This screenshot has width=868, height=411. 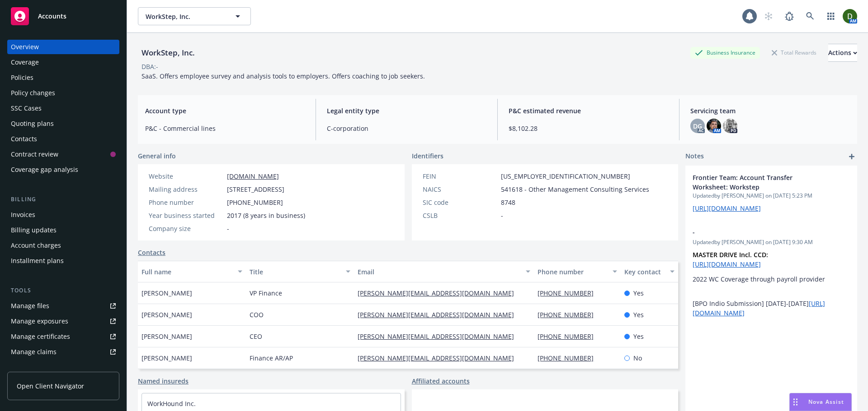 What do you see at coordinates (63, 337) in the screenshot?
I see `a: Manage certificates` at bounding box center [63, 337].